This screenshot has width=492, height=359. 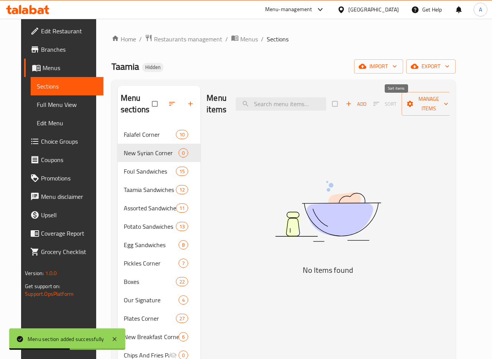 What do you see at coordinates (481, 10) in the screenshot?
I see `span: A` at bounding box center [481, 10].